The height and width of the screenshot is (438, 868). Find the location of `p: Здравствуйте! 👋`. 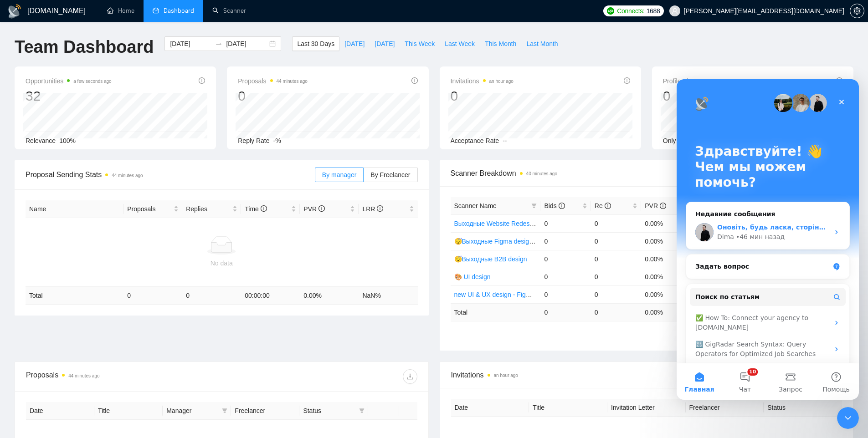

p: Здравствуйте! 👋 is located at coordinates (91, 73).